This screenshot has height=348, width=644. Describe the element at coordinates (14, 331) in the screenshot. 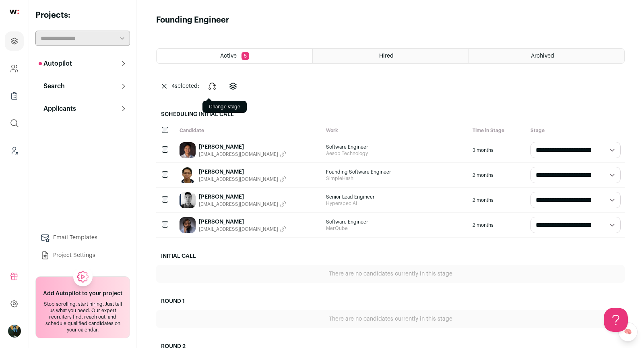

I see `button: Open dropdown` at that location.